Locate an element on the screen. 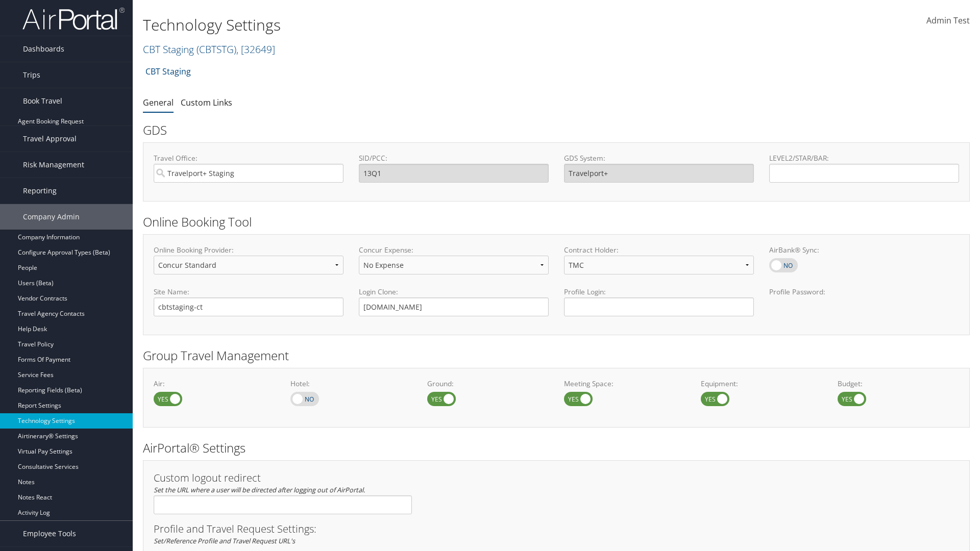 The width and height of the screenshot is (980, 551). label: AirBank® Sync: is located at coordinates (864, 249).